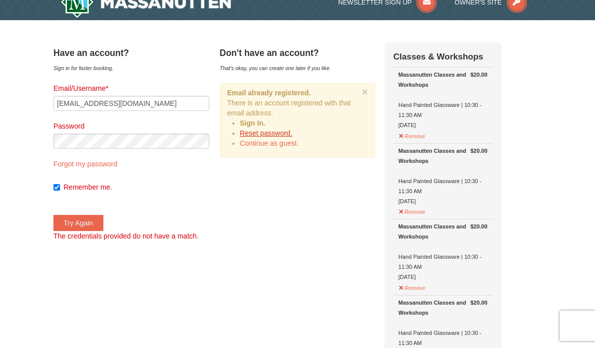 The width and height of the screenshot is (595, 348). I want to click on label: Password, so click(131, 126).